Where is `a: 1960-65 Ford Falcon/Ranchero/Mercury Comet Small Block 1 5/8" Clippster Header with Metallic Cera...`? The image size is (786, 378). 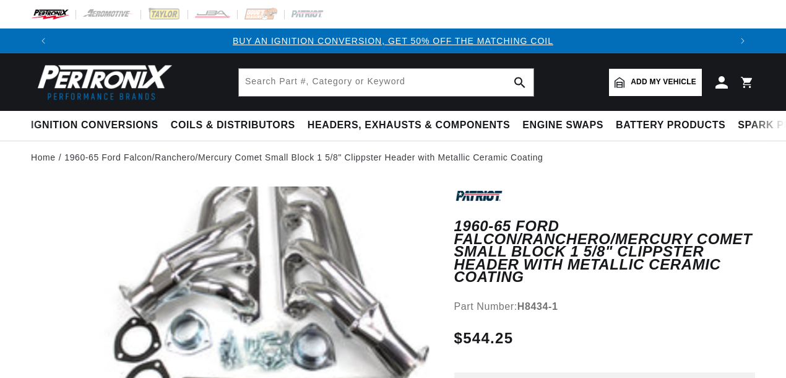 a: 1960-65 Ford Falcon/Ranchero/Mercury Comet Small Block 1 5/8" Clippster Header with Metallic Cera... is located at coordinates (303, 157).